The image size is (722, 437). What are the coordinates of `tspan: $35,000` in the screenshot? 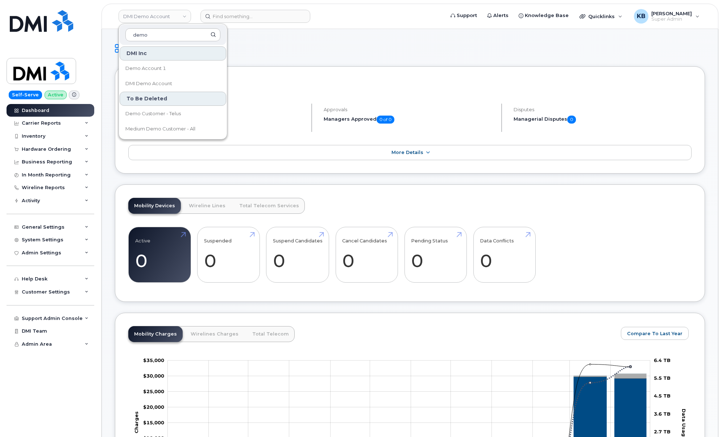 It's located at (154, 360).